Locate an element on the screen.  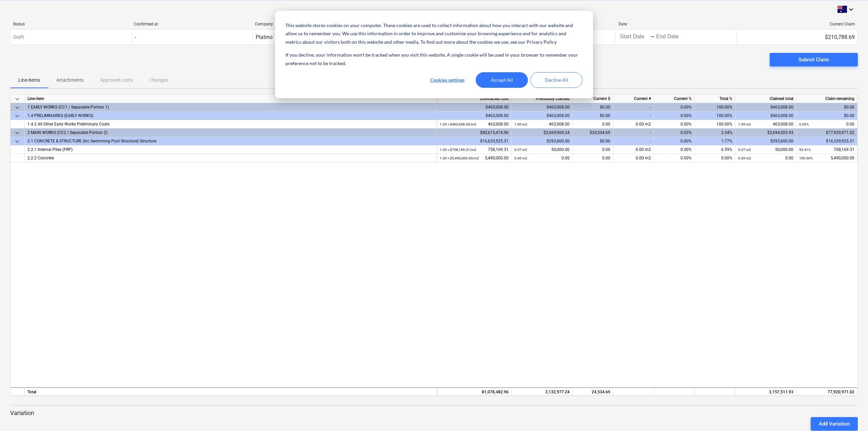
small: 93.41% is located at coordinates (805, 150).